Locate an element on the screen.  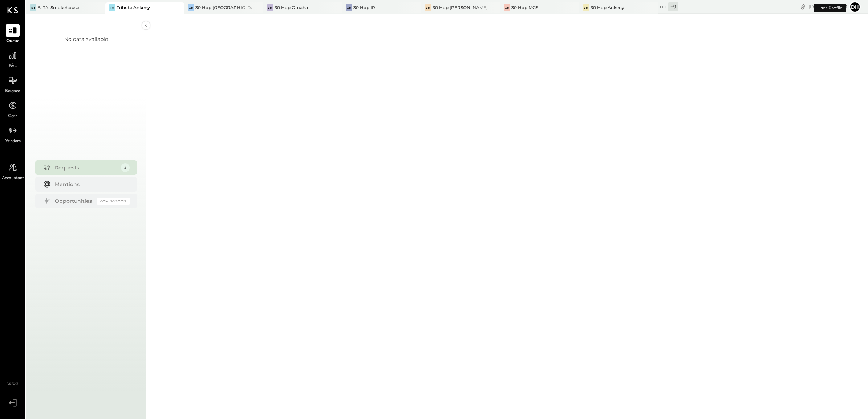
div: 30 Hop IRL is located at coordinates (365, 7).